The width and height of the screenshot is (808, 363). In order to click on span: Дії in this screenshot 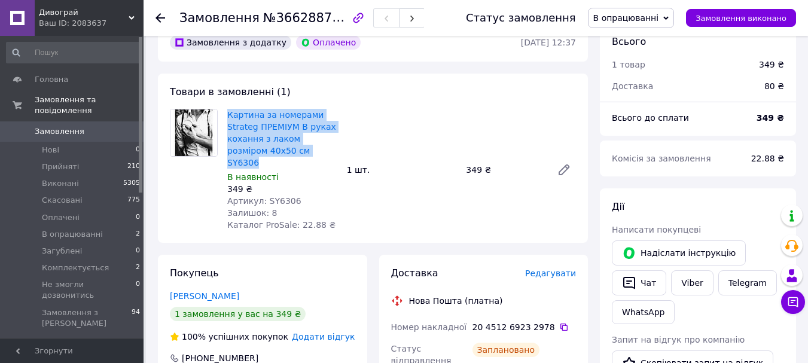, I will do `click(618, 206)`.